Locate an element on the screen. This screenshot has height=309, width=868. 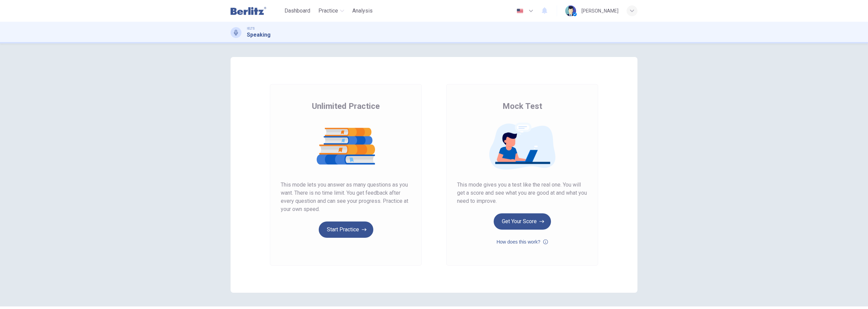
button: Get Your Score is located at coordinates (522, 222).